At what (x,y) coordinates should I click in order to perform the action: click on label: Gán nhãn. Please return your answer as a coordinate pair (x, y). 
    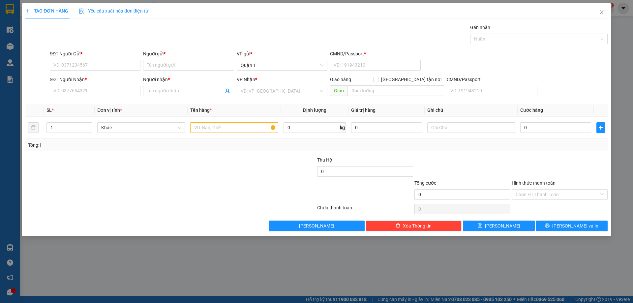
    Looking at the image, I should click on (480, 27).